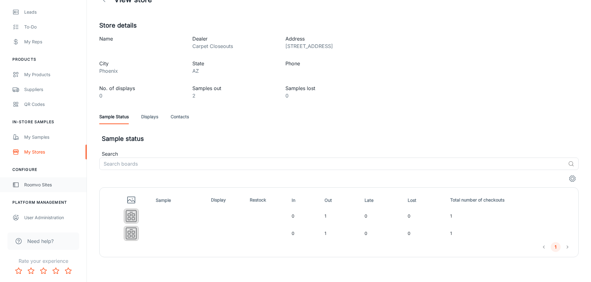 This screenshot has width=591, height=282. I want to click on p: Search, so click(340, 154).